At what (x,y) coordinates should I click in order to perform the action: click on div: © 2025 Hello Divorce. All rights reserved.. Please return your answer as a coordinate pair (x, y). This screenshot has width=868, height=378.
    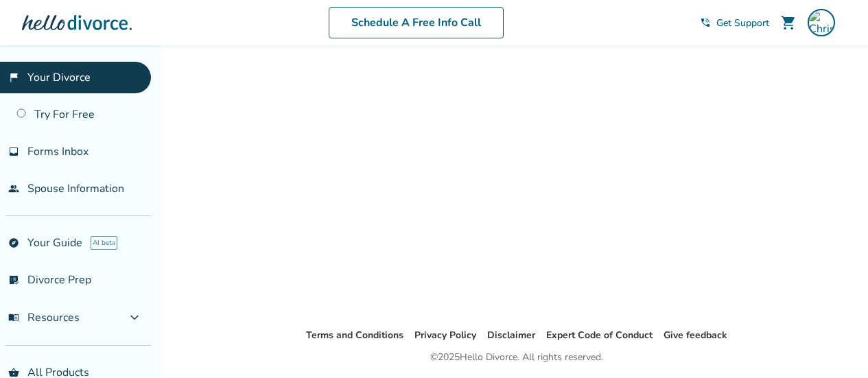
    Looking at the image, I should click on (516, 358).